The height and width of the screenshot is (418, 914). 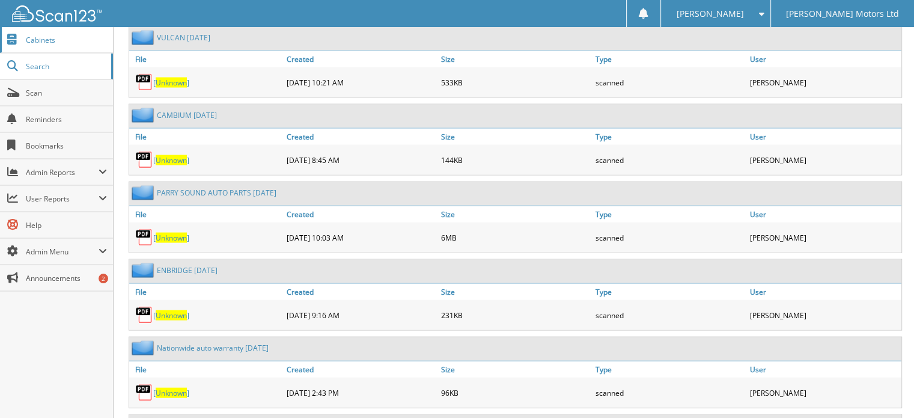 I want to click on div: 6MB, so click(x=515, y=237).